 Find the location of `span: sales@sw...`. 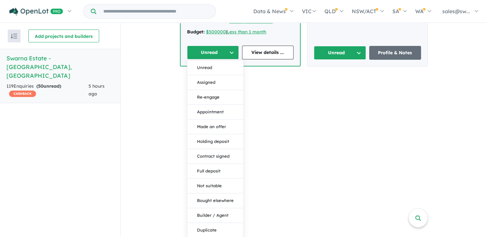

span: sales@sw... is located at coordinates (456, 11).